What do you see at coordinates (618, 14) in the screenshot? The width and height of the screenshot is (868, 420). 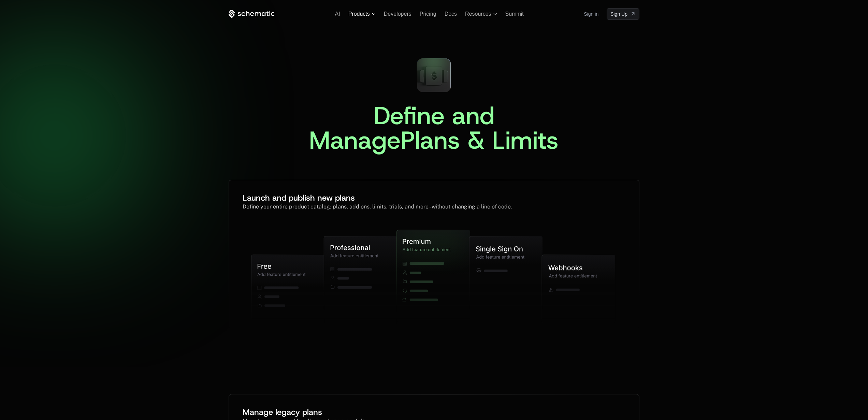 I see `span: Sign Up` at bounding box center [618, 14].